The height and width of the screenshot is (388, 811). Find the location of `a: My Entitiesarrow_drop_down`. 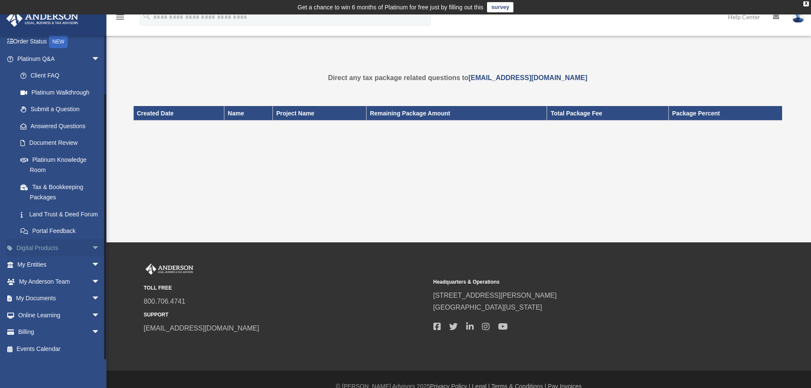

a: My Entitiesarrow_drop_down is located at coordinates (59, 265).